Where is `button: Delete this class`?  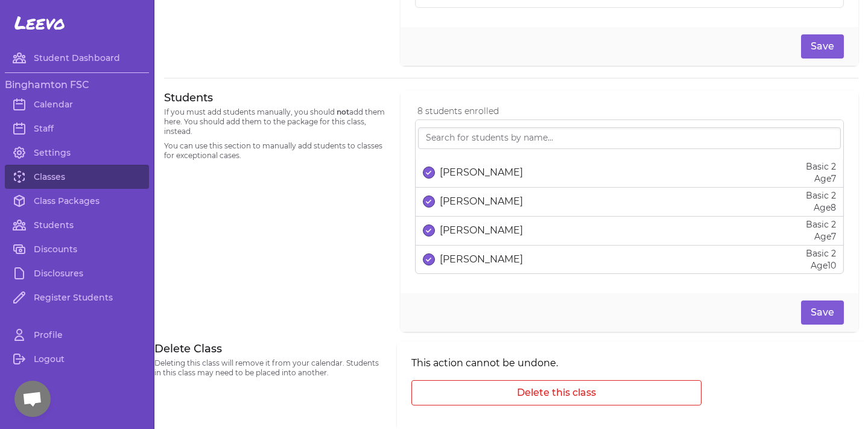 button: Delete this class is located at coordinates (556, 392).